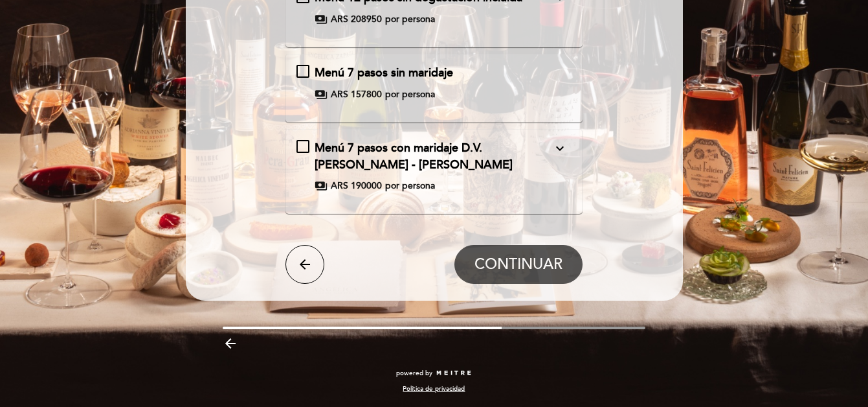 The width and height of the screenshot is (868, 407). I want to click on a: powered by, so click(434, 373).